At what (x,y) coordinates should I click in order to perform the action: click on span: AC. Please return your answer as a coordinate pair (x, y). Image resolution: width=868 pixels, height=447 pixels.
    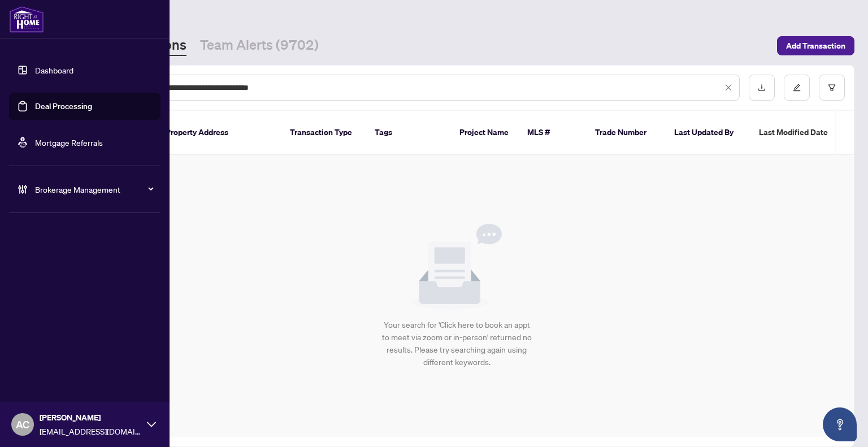
    Looking at the image, I should click on (23, 425).